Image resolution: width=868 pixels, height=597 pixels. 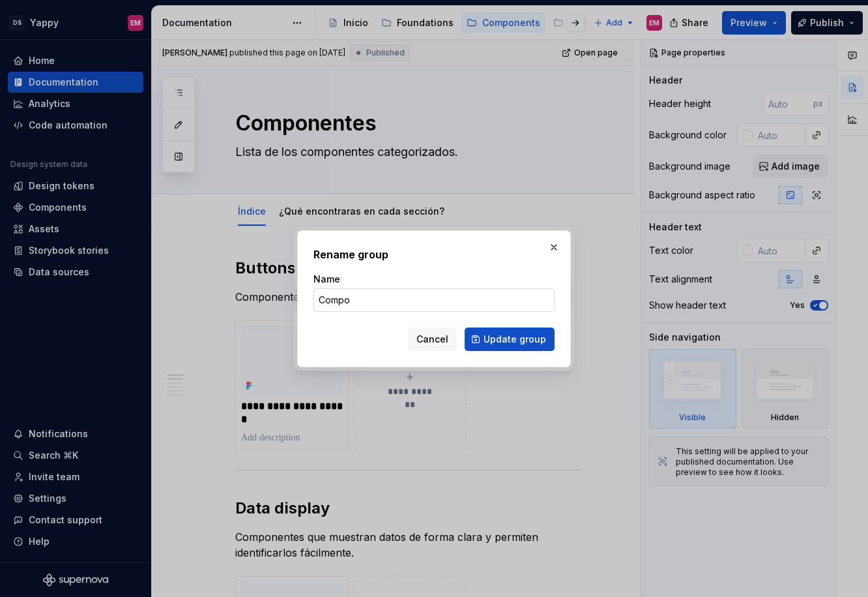 What do you see at coordinates (515, 339) in the screenshot?
I see `span: Update group` at bounding box center [515, 339].